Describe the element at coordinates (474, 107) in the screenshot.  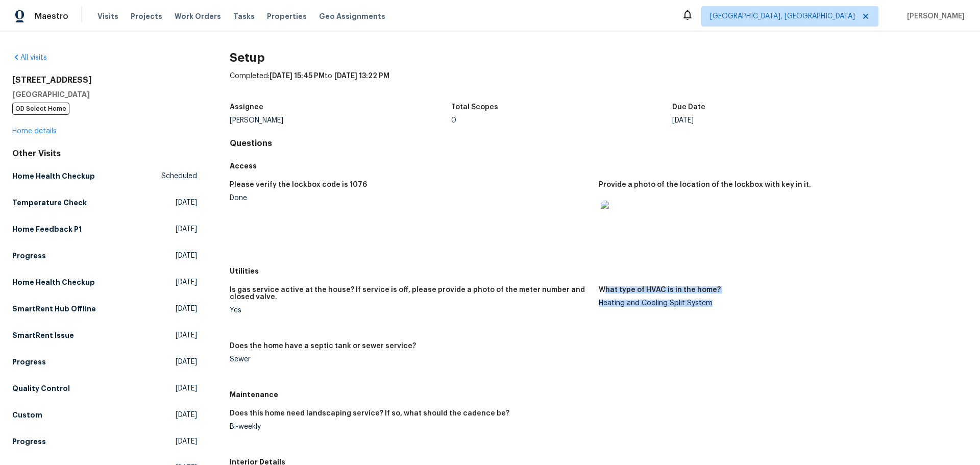
I see `h5: Total Scopes` at that location.